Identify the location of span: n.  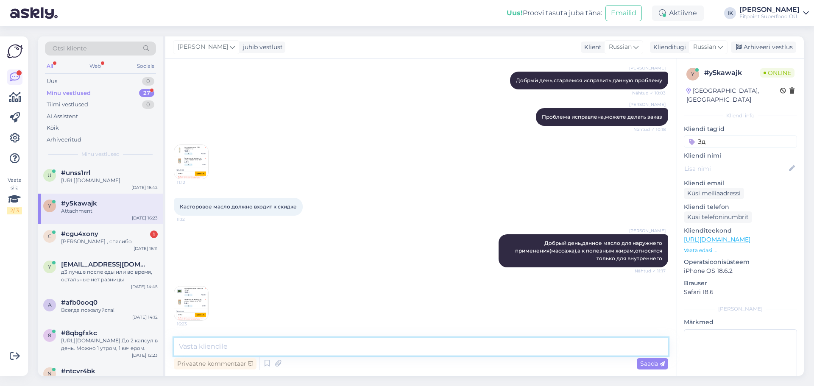
(50, 374).